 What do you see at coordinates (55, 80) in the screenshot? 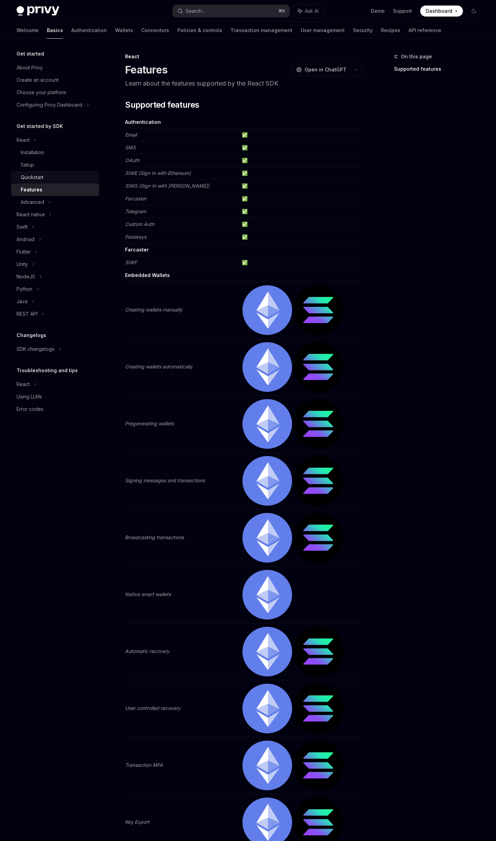
I see `a: Create an account` at bounding box center [55, 80].